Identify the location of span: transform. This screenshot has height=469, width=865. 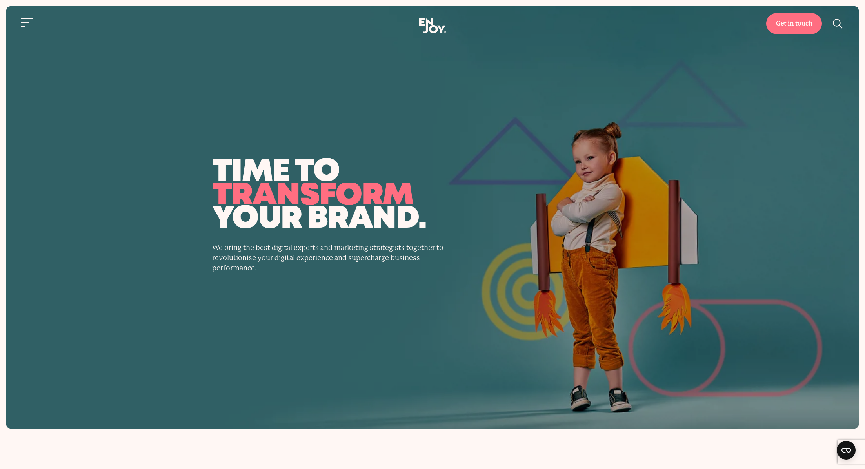
(313, 196).